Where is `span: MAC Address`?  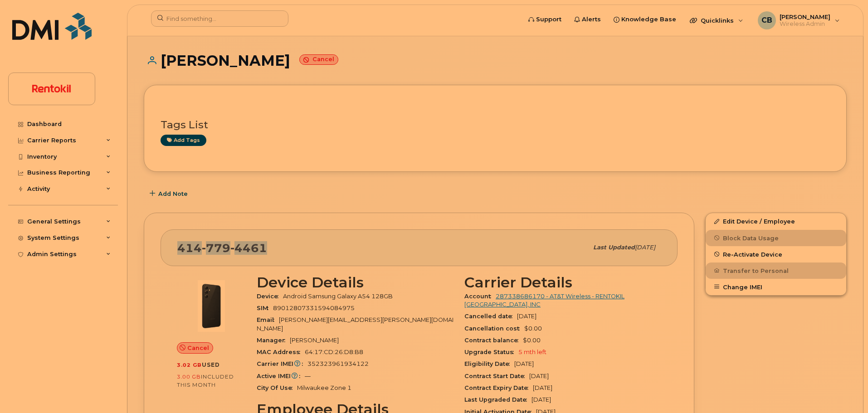
span: MAC Address is located at coordinates (281, 352).